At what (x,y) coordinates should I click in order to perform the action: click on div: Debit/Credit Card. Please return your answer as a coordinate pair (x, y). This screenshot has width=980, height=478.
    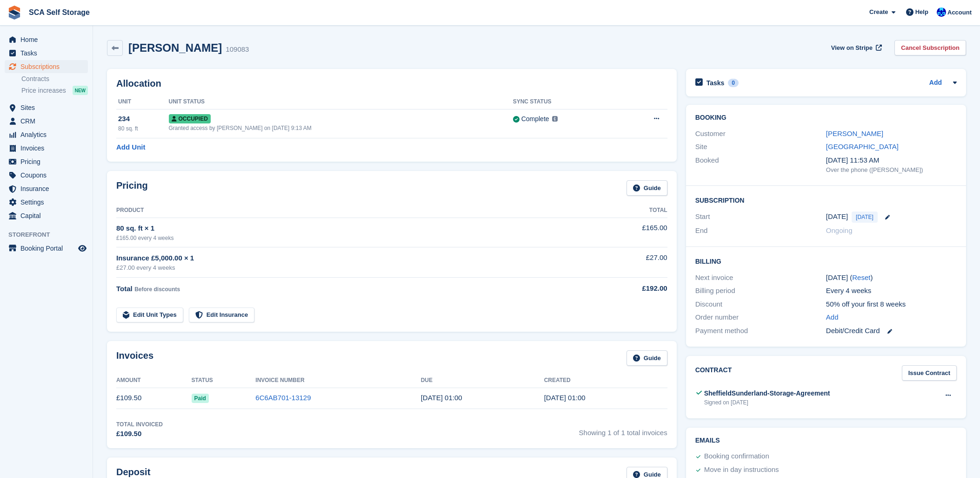
    Looking at the image, I should click on (891, 331).